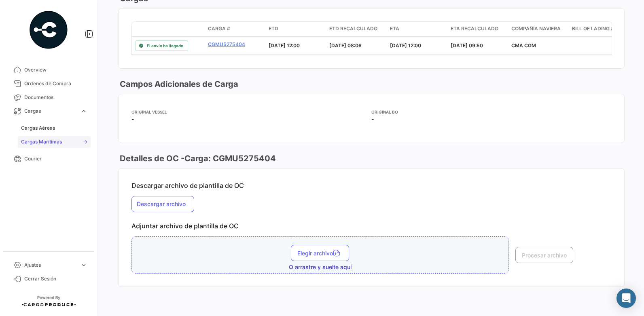 The image size is (644, 316). What do you see at coordinates (56, 97) in the screenshot?
I see `span: Documentos` at bounding box center [56, 97].